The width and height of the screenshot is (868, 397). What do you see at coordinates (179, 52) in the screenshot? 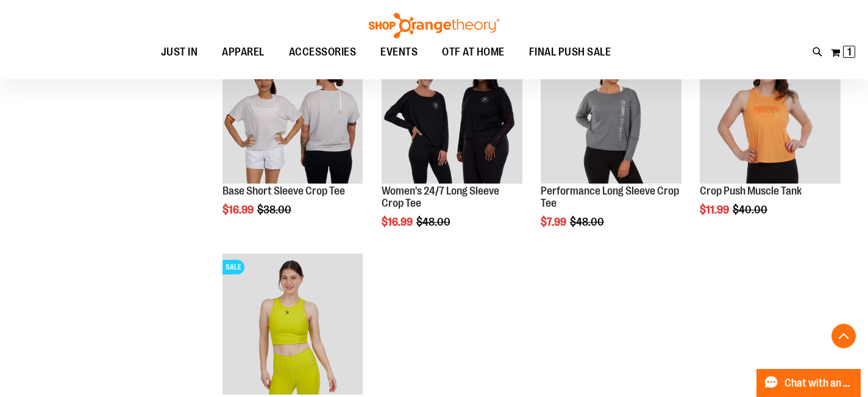
I see `a: JUST IN` at bounding box center [179, 52].